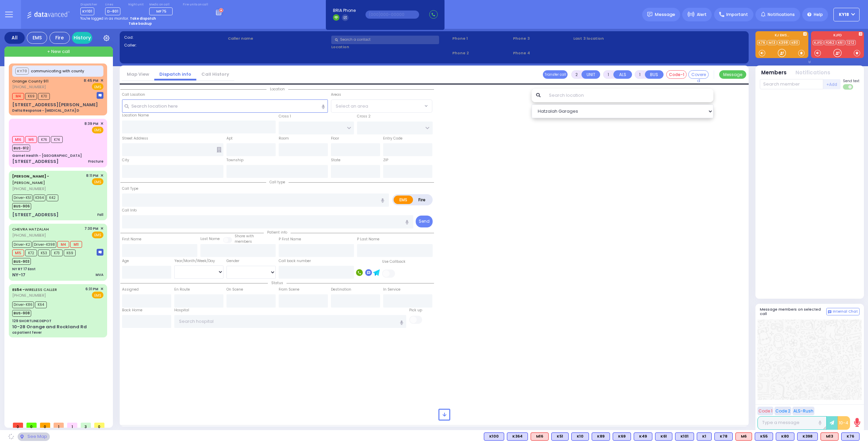 Image resolution: width=868 pixels, height=443 pixels. What do you see at coordinates (785, 437) in the screenshot?
I see `div: K80` at bounding box center [785, 437].